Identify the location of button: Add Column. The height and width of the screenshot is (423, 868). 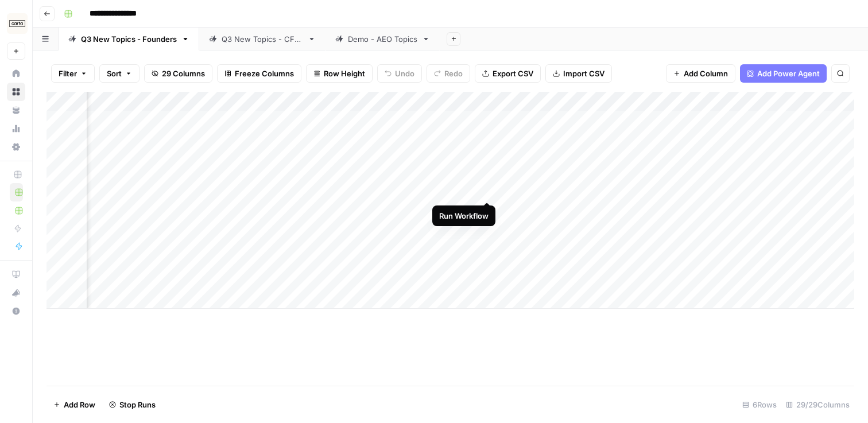
(701, 74).